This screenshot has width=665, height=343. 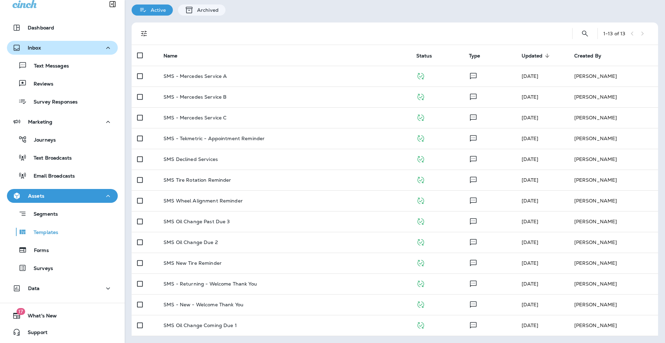 What do you see at coordinates (62, 316) in the screenshot?
I see `button: 17What's New` at bounding box center [62, 316].